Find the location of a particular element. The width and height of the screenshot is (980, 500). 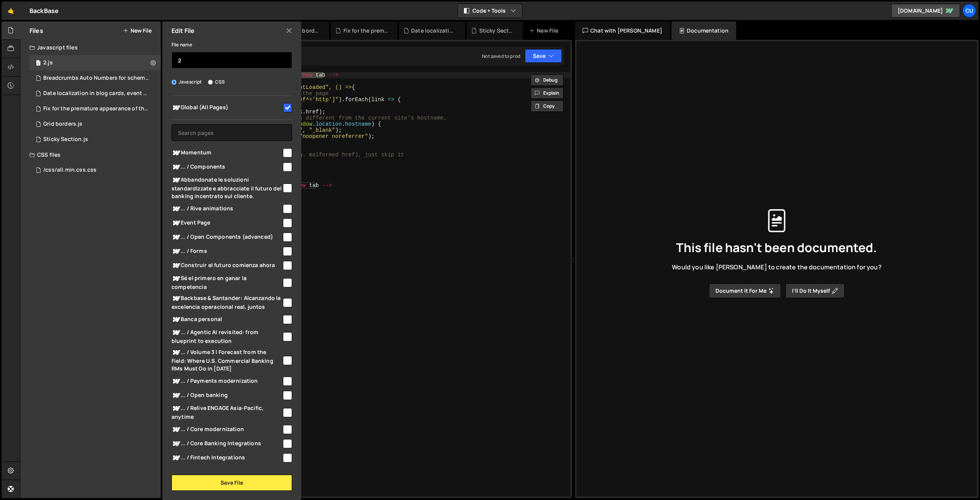

div: 16770/48030.js is located at coordinates (96, 109).